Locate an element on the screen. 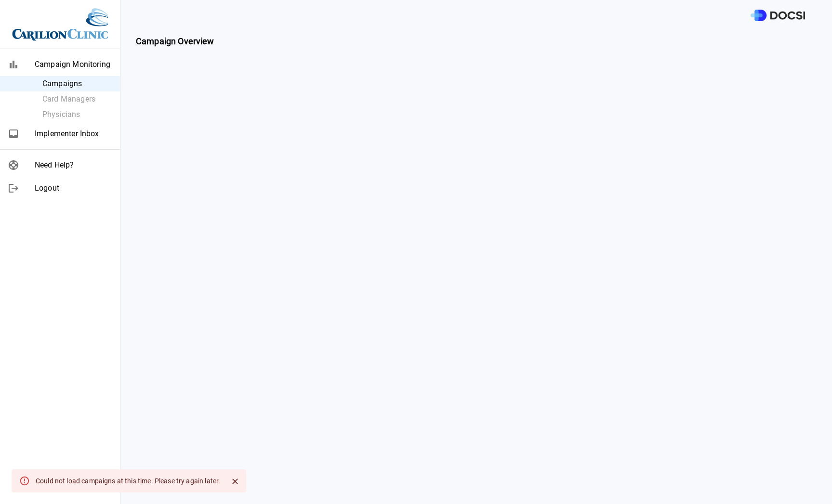 The image size is (832, 504). span: Need Help? is located at coordinates (74, 165).